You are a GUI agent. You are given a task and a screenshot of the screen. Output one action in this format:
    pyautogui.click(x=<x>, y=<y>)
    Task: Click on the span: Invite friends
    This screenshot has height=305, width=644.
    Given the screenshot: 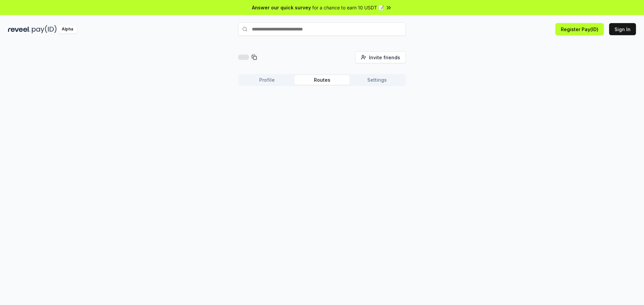 What is the action you would take?
    pyautogui.click(x=385, y=57)
    